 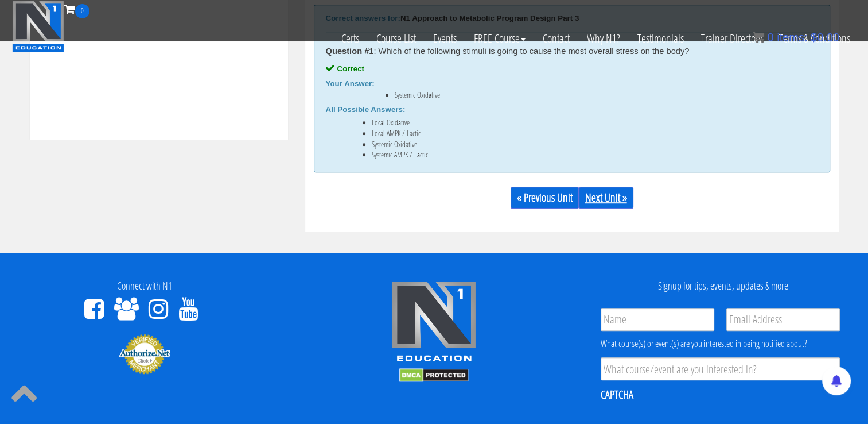 I want to click on a: Events, so click(x=445, y=38).